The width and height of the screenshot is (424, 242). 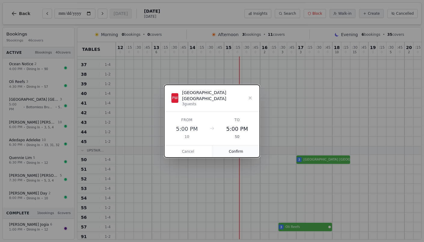 What do you see at coordinates (188, 151) in the screenshot?
I see `button: Cancel` at bounding box center [188, 151].